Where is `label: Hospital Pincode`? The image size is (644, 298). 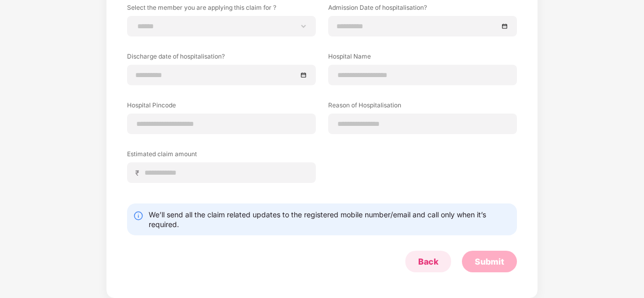
label: Hospital Pincode is located at coordinates (221, 107).